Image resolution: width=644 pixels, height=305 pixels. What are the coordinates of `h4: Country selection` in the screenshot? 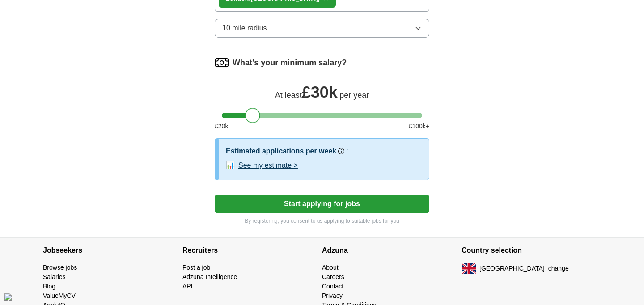 It's located at (532, 250).